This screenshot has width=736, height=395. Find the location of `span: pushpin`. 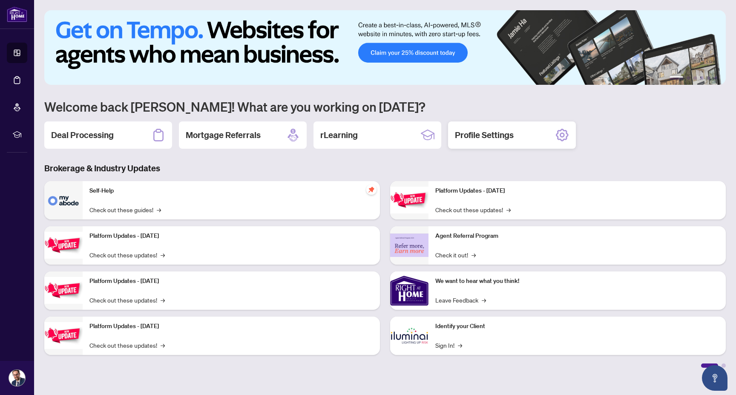

span: pushpin is located at coordinates (371, 189).